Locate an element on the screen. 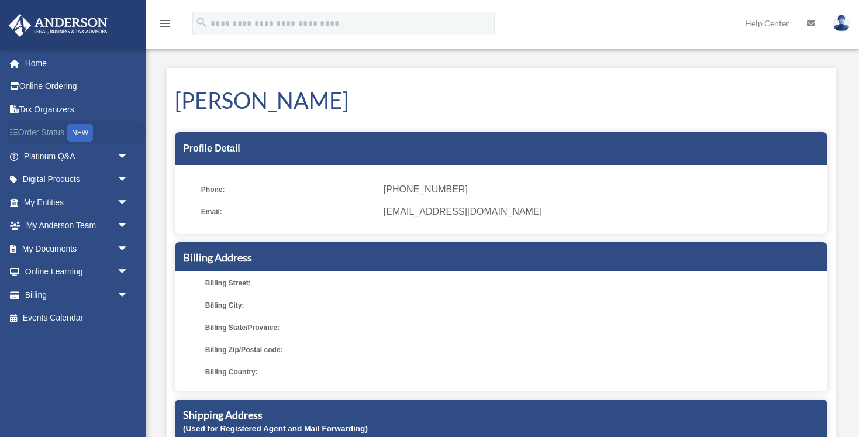  a: Events Calendar is located at coordinates (77, 318).